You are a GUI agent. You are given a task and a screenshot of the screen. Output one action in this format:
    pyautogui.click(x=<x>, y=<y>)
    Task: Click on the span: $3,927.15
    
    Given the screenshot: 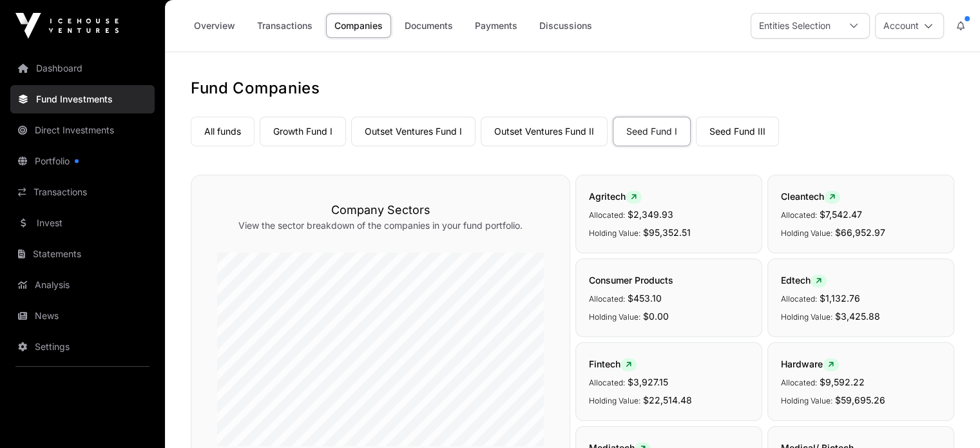 What is the action you would take?
    pyautogui.click(x=648, y=382)
    